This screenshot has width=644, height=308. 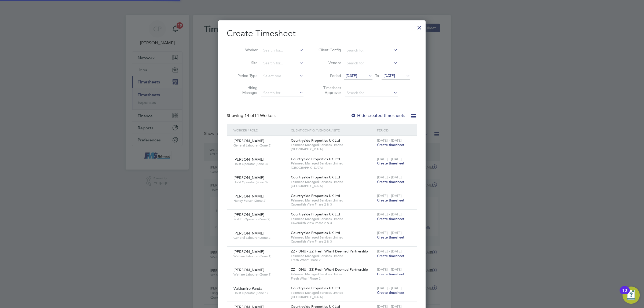 I want to click on button: Open Resource Center, 13 new notifications, so click(x=631, y=295).